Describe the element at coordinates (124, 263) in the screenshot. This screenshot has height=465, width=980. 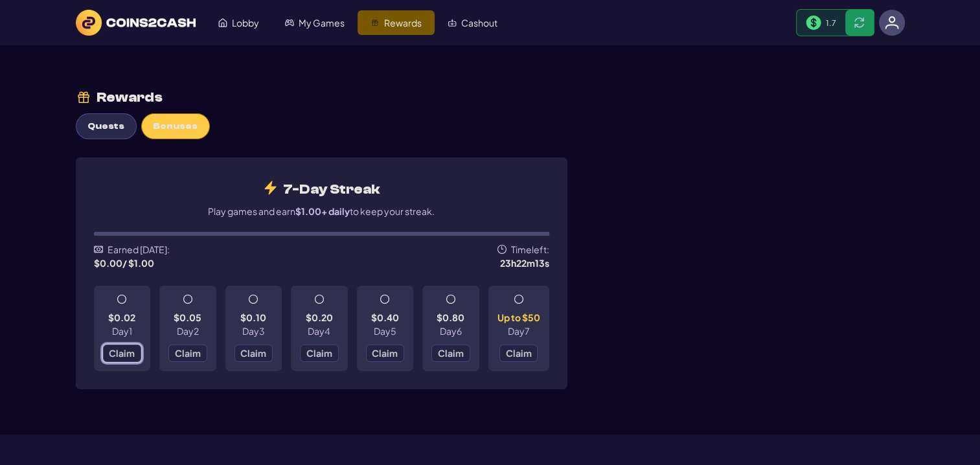
I see `div: $ 0.00 / $1.00` at that location.